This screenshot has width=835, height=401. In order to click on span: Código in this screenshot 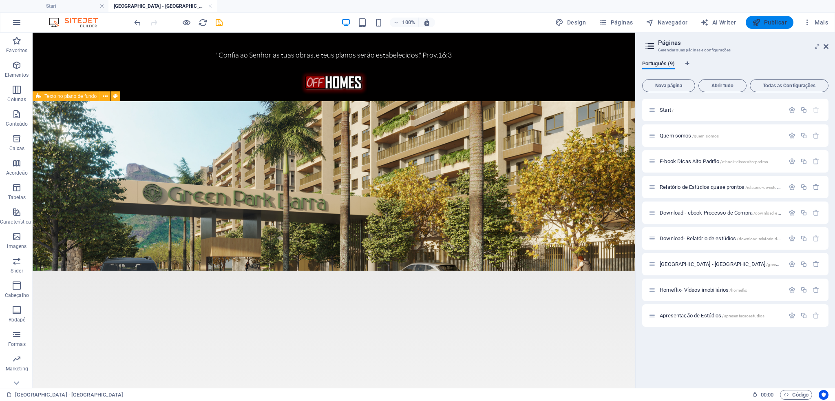, I will do `click(796, 395)`.